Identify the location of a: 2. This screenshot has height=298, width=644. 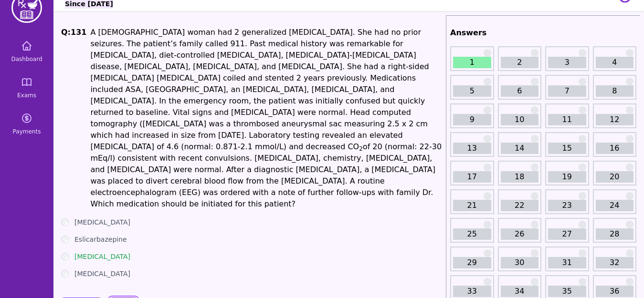
(520, 62).